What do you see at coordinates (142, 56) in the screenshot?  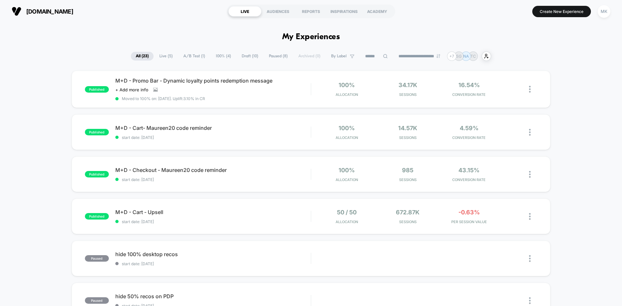 I see `span: All ( 23 )` at bounding box center [142, 56].